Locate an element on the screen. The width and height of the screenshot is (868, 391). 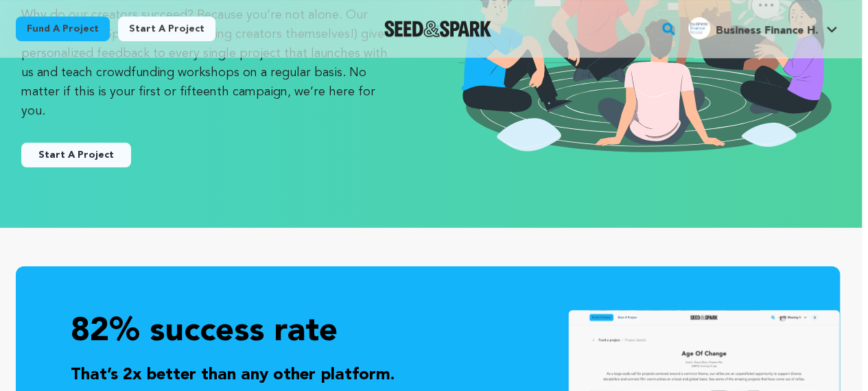
a: Start a project is located at coordinates (166, 29).